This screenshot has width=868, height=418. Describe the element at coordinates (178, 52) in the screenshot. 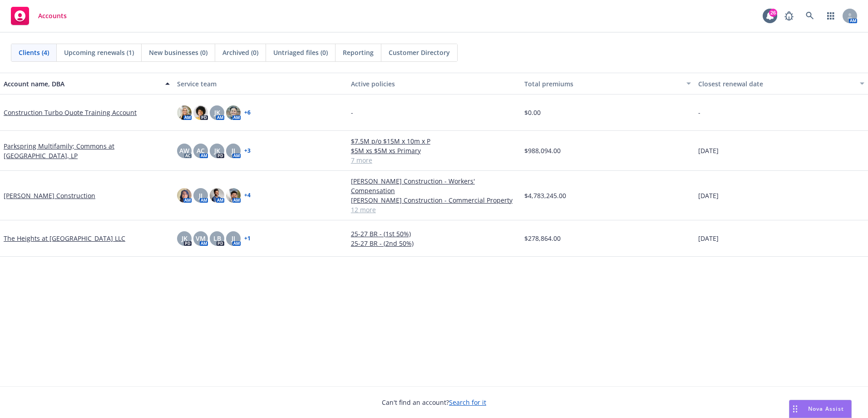

I see `span: New businesses (0)` at that location.